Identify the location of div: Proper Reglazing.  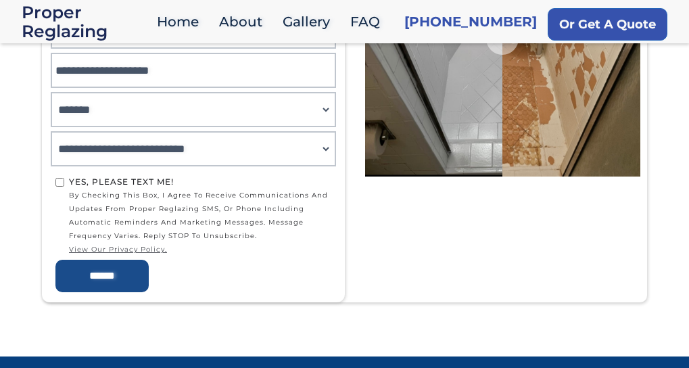
(86, 22).